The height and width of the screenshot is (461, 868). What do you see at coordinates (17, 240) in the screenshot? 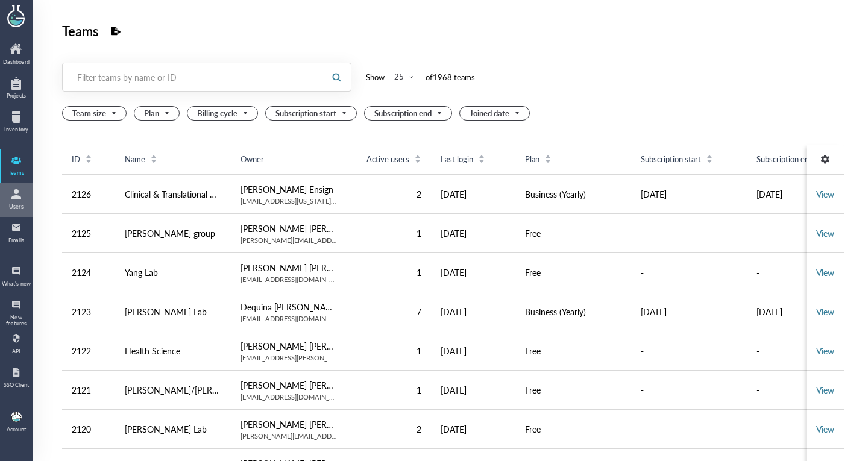
I see `div: Emails` at bounding box center [17, 240].